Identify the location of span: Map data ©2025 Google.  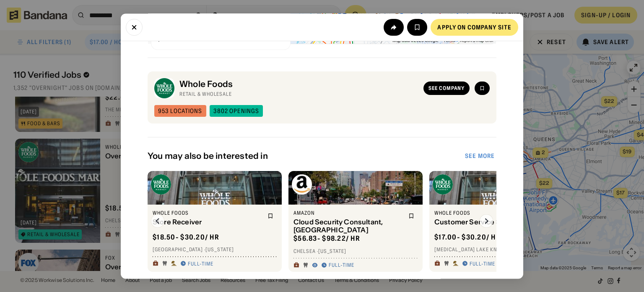
(415, 41).